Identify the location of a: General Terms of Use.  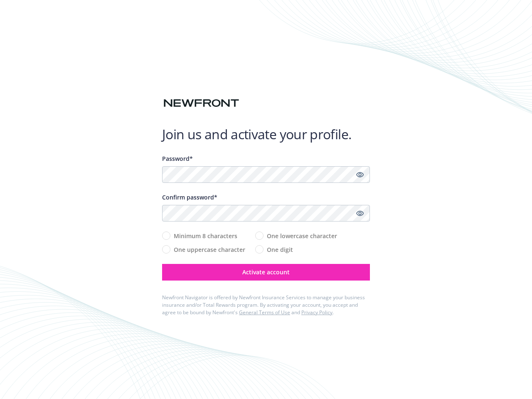
(264, 312).